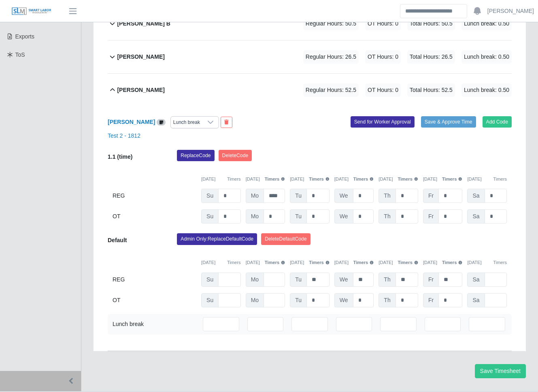 The height and width of the screenshot is (392, 538). What do you see at coordinates (117, 240) in the screenshot?
I see `b: Default` at bounding box center [117, 240].